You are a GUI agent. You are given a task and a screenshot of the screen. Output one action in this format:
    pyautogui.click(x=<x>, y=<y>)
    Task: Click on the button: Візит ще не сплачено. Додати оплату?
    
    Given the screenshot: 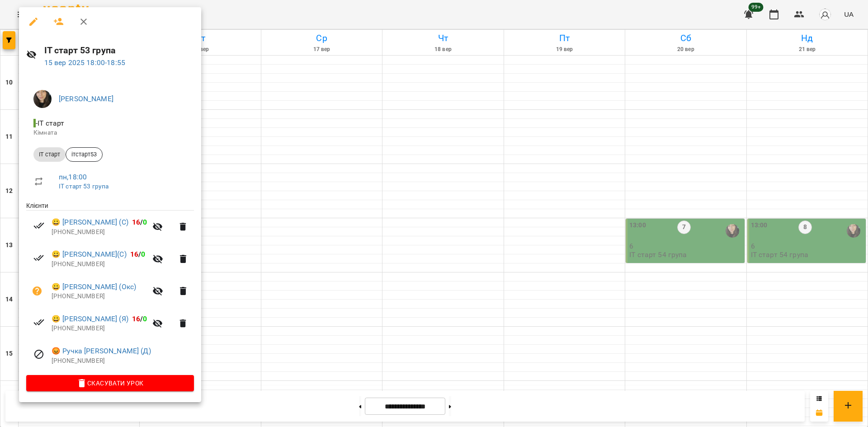 What is the action you would take?
    pyautogui.click(x=37, y=291)
    